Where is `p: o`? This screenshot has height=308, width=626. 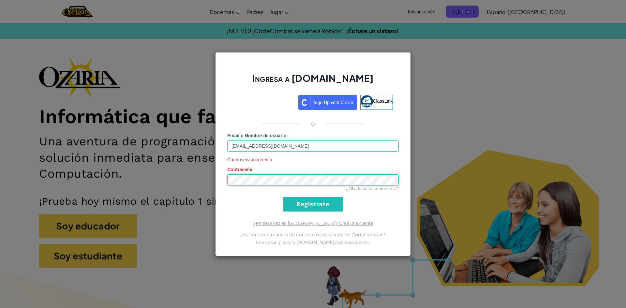 p: o is located at coordinates (313, 124).